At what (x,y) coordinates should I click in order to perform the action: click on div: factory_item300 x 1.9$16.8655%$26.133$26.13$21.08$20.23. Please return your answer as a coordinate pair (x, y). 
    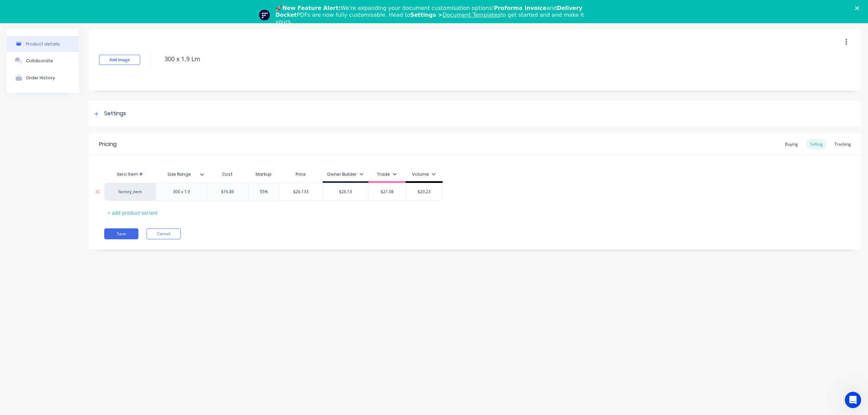
    Looking at the image, I should click on (273, 192).